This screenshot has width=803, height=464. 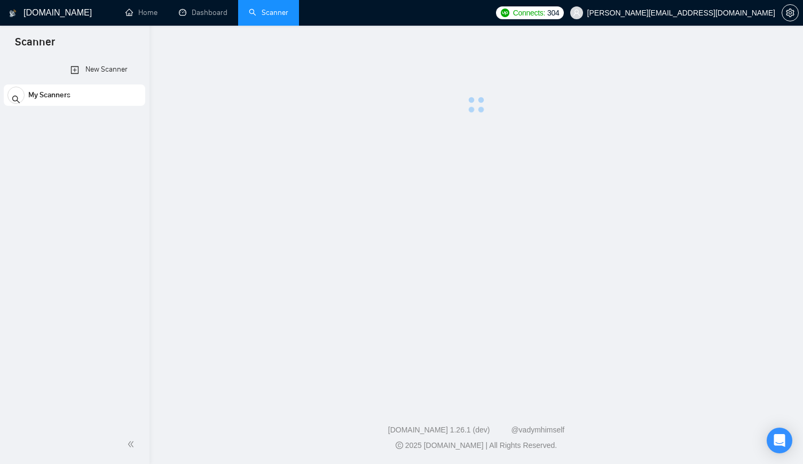 What do you see at coordinates (553, 13) in the screenshot?
I see `span: 304` at bounding box center [553, 13].